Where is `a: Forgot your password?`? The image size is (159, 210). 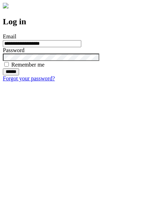 a: Forgot your password? is located at coordinates (29, 78).